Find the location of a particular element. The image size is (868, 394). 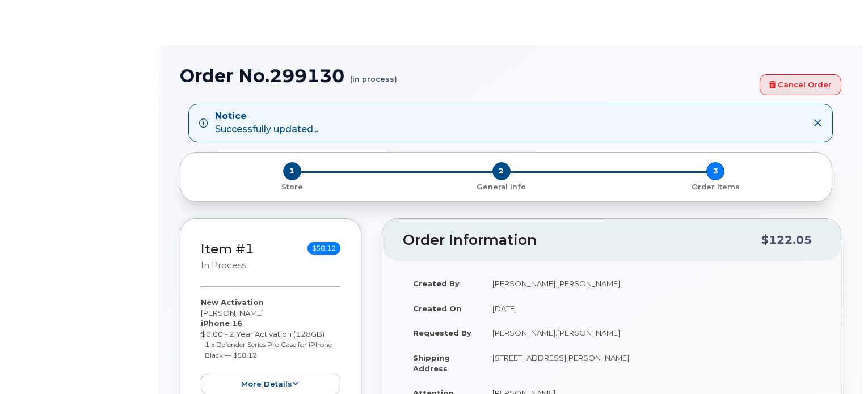

div: Successfully updated... is located at coordinates (267, 123).